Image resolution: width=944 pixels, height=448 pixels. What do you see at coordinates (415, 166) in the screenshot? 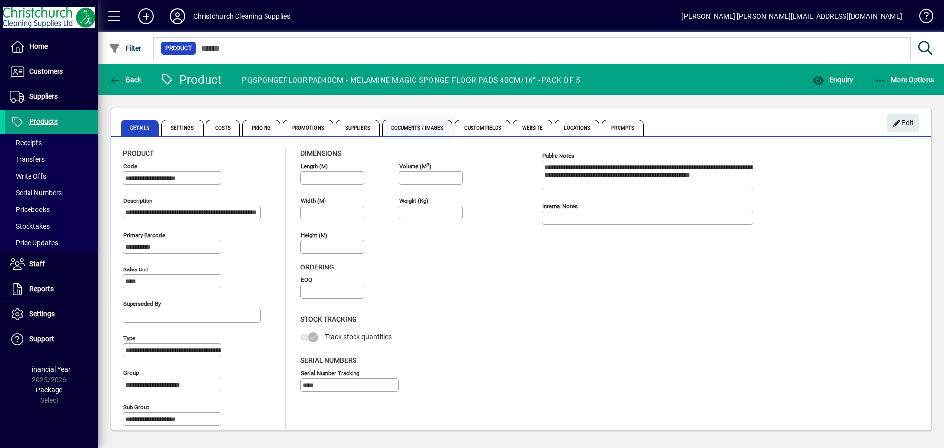
I see `mat-label: Volume (m )` at bounding box center [415, 166].